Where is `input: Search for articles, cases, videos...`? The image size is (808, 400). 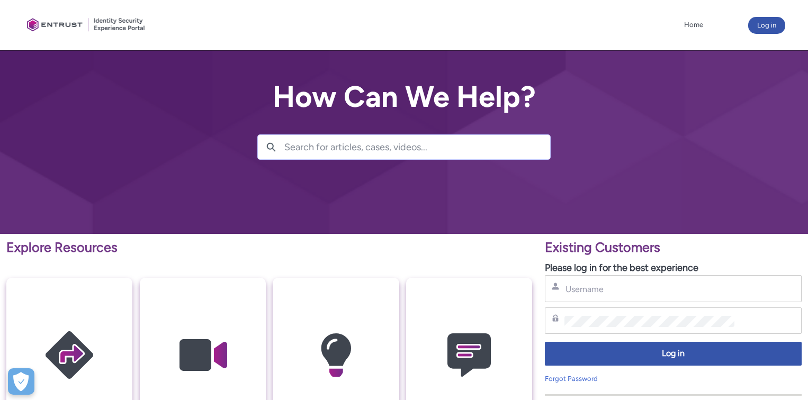 input: Search for articles, cases, videos... is located at coordinates (417, 147).